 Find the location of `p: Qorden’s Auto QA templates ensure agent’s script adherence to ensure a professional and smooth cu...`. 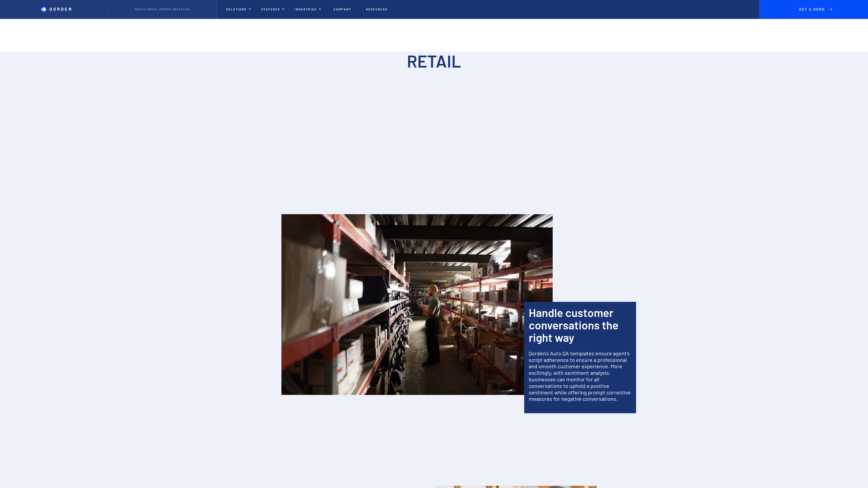

p: Qorden’s Auto QA templates ensure agent’s script adherence to ensure a professional and smooth cu... is located at coordinates (580, 376).